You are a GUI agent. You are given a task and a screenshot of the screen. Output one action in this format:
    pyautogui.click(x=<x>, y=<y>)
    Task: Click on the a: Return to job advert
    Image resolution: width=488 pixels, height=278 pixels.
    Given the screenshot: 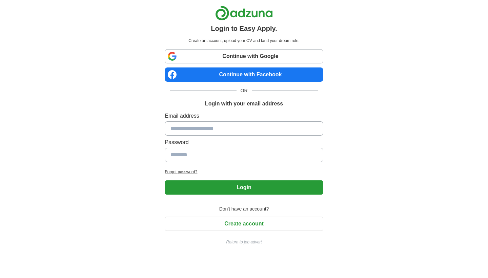 What is the action you would take?
    pyautogui.click(x=244, y=242)
    